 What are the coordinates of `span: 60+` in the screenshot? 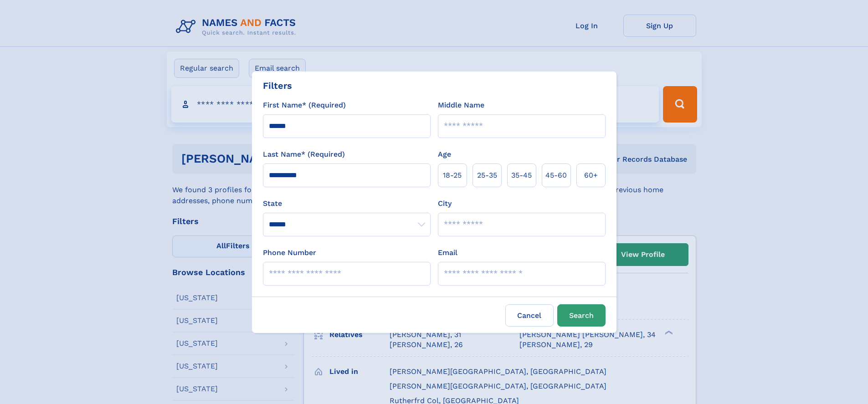 It's located at (591, 176).